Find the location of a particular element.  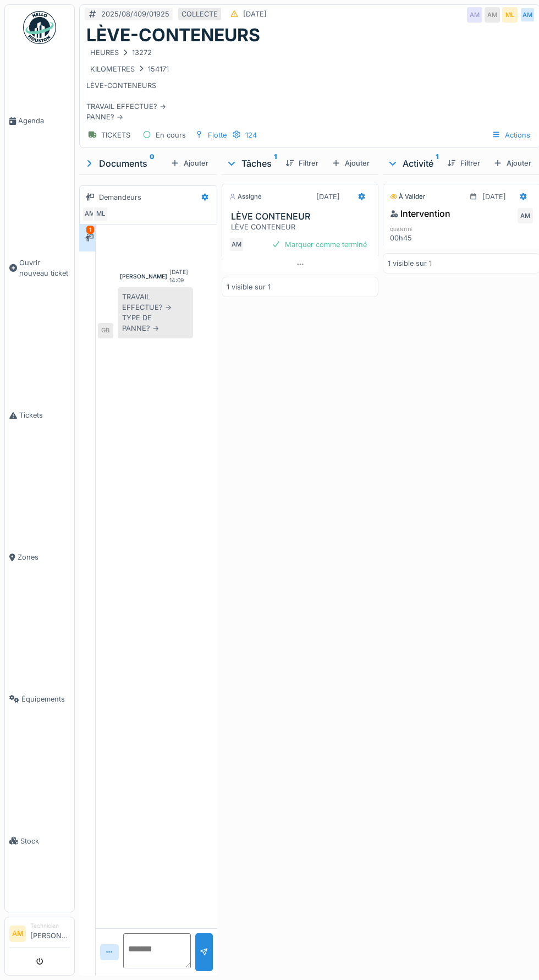

span: Stock is located at coordinates (45, 841).